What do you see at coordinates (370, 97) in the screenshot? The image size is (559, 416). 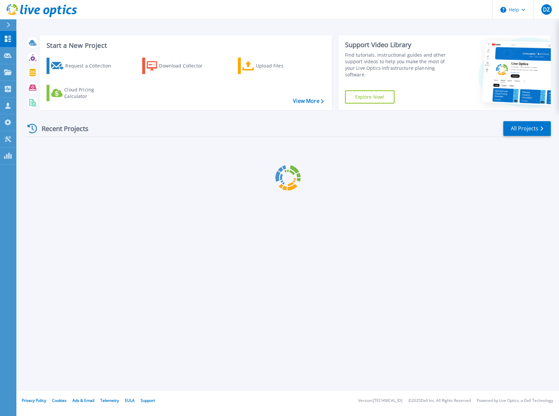 I see `a: Explore Now!` at bounding box center [370, 97].